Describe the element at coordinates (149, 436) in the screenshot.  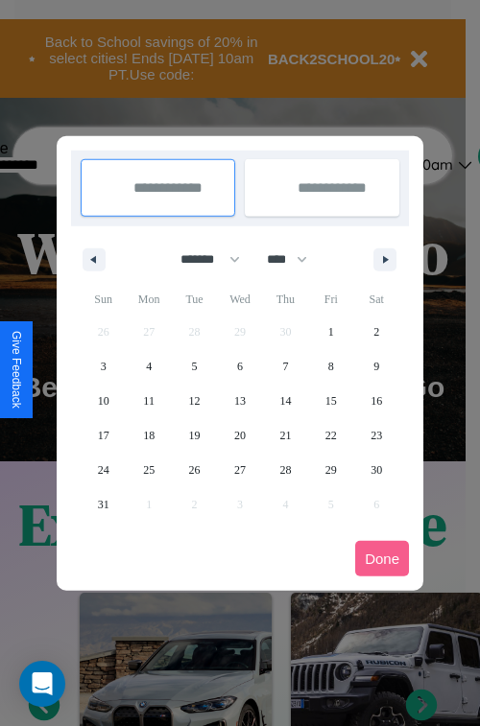
I see `span: 18` at that location.